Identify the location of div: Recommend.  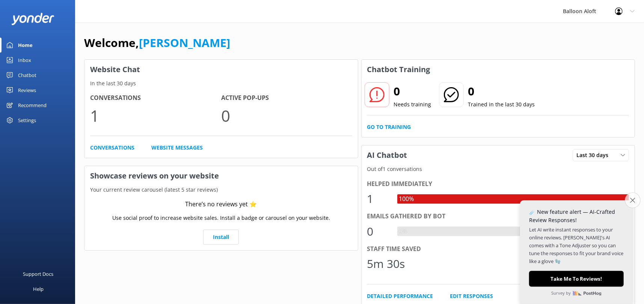
(32, 105).